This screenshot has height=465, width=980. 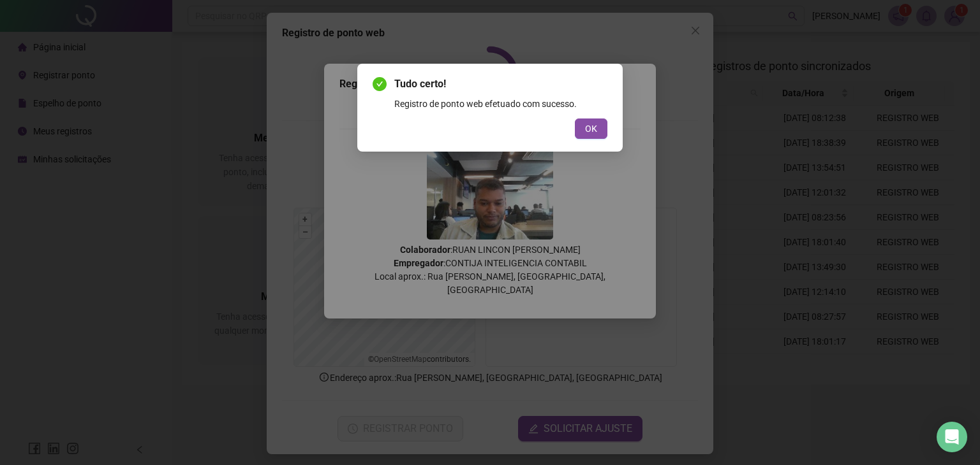 I want to click on span: check-circle, so click(x=380, y=84).